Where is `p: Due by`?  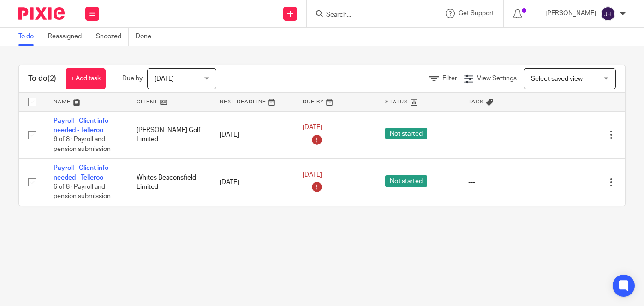 p: Due by is located at coordinates (132, 79).